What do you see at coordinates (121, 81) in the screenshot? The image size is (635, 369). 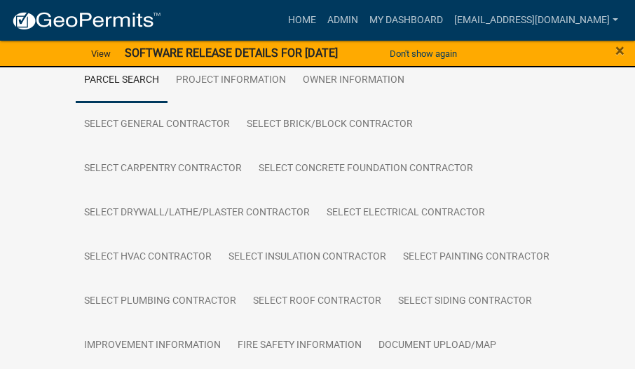 I see `a: Parcel search` at bounding box center [121, 81].